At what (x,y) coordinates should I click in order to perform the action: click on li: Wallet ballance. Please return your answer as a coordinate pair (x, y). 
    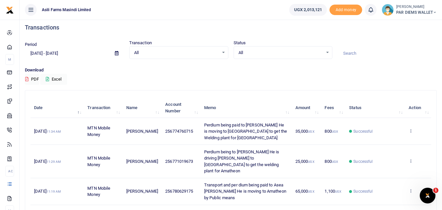
    Looking at the image, I should click on (308, 10).